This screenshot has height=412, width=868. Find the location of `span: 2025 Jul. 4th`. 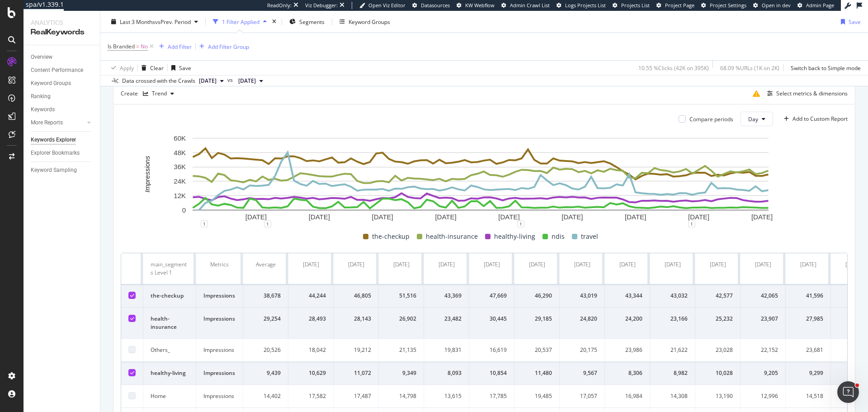

span: 2025 Jul. 4th is located at coordinates (246, 81).